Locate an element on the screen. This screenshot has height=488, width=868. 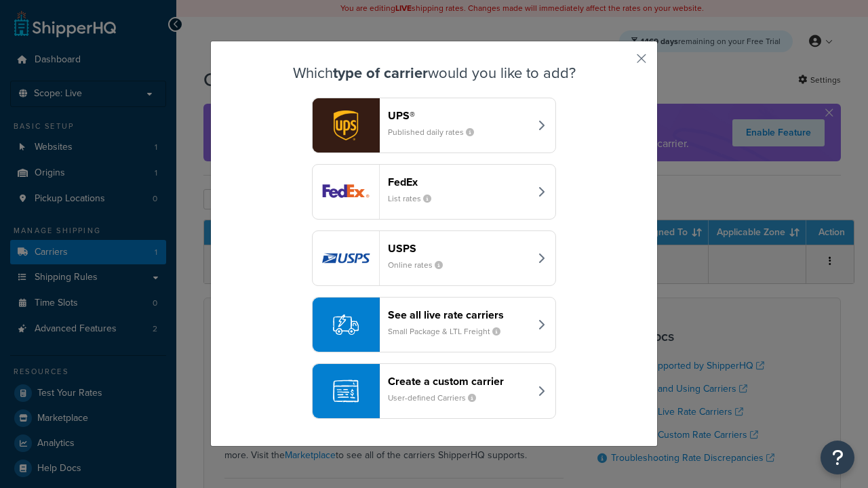
button: Create a custom carrierUser-defined Carriers is located at coordinates (434, 391).